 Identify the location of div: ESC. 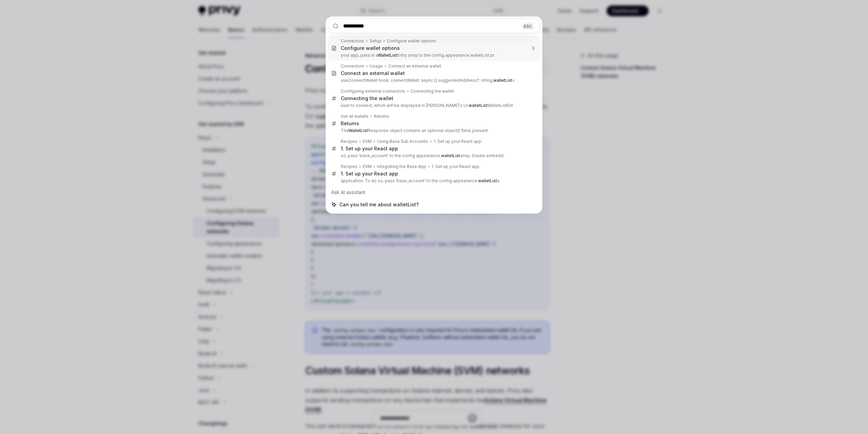
(528, 26).